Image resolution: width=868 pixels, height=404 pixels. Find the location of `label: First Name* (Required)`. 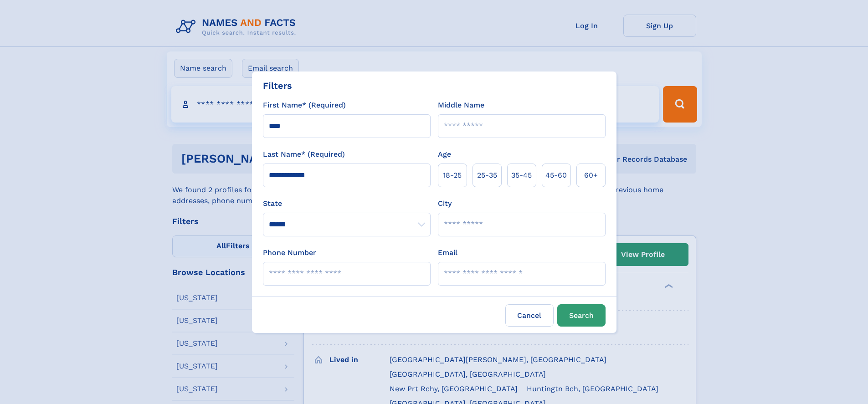

label: First Name* (Required) is located at coordinates (305, 105).